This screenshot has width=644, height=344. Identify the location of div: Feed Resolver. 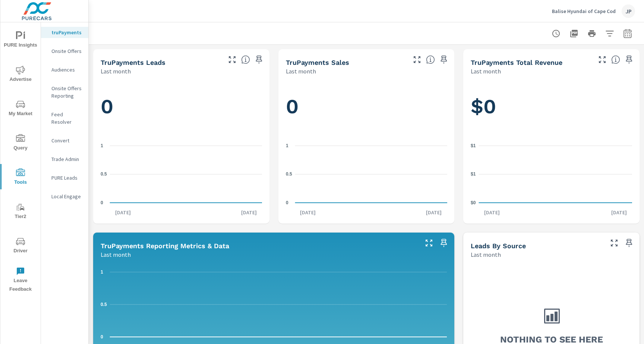
(64, 118).